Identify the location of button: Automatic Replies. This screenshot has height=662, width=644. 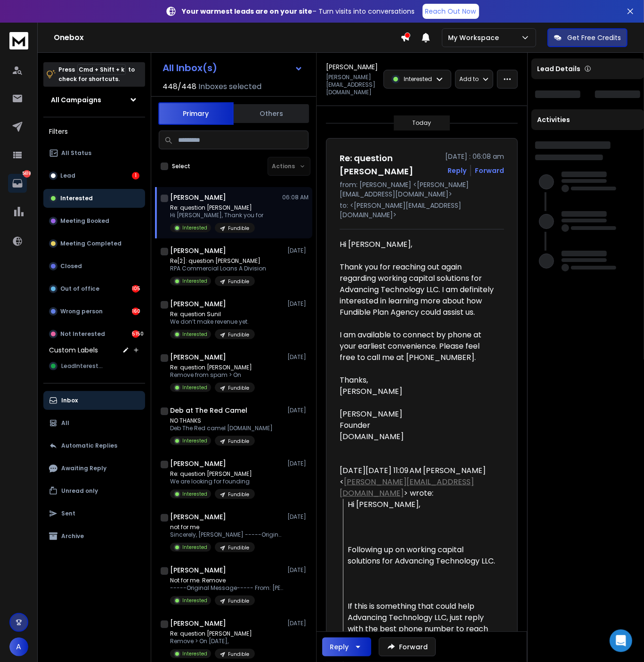
(94, 445).